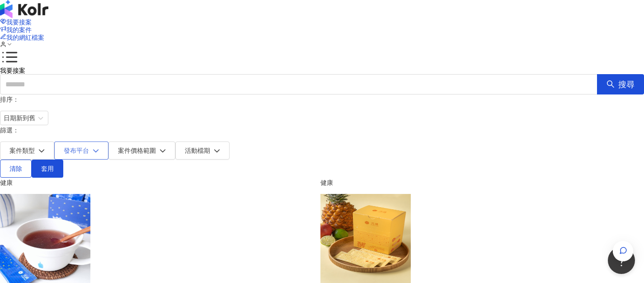  I want to click on span: 我要接案, so click(19, 22).